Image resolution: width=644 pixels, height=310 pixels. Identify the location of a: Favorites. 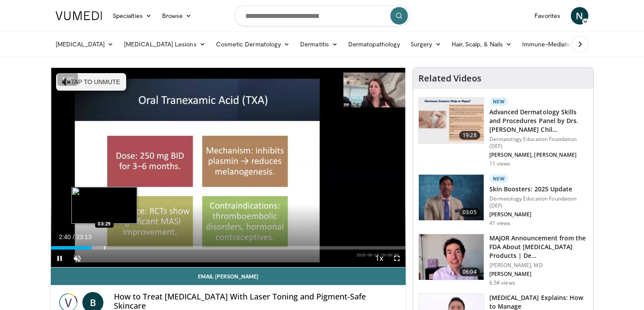
(547, 16).